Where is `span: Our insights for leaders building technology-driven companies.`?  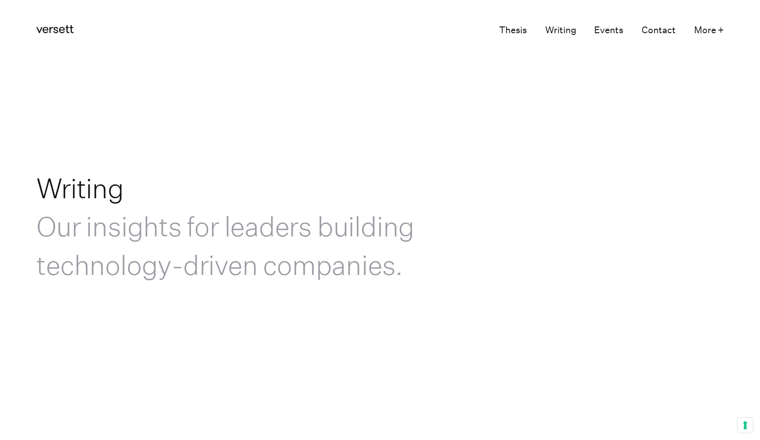 span: Our insights for leaders building technology-driven companies. is located at coordinates (225, 245).